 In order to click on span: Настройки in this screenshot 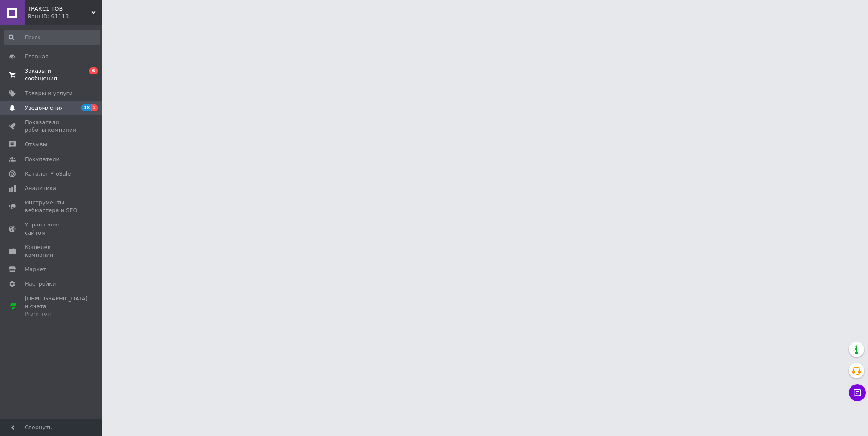, I will do `click(40, 284)`.